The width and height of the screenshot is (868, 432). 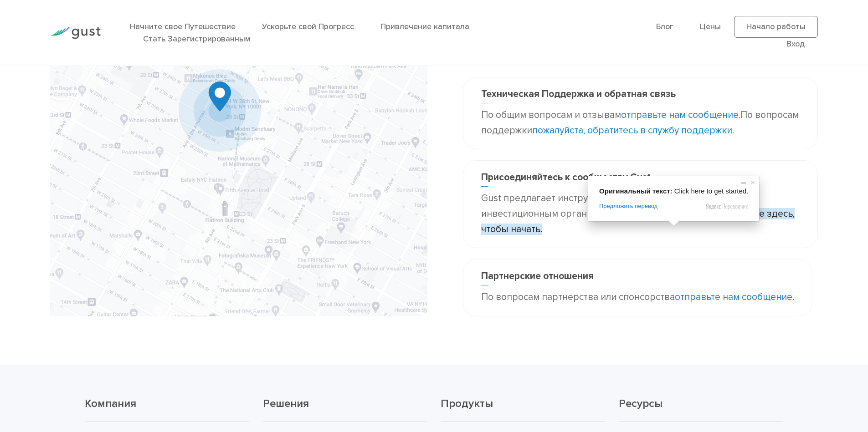 I want to click on ya-tr-span: Продукты, so click(x=466, y=403).